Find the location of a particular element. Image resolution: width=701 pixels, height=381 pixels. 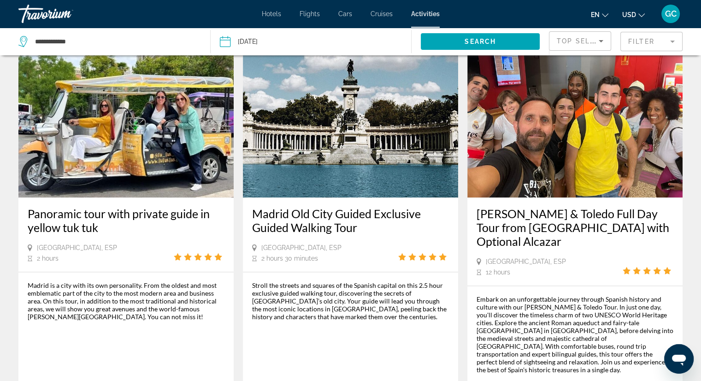

a: Hotels is located at coordinates (271, 14).